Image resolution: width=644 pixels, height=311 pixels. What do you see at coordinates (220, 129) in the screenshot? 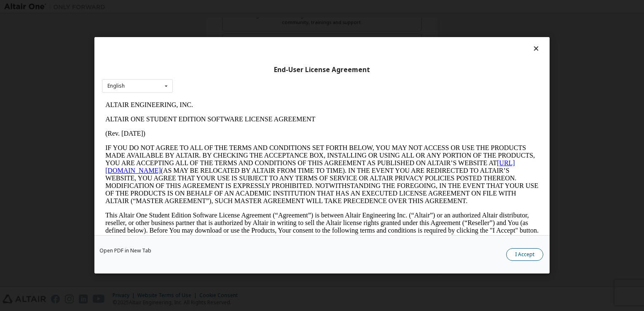
I see `p: This Altair One Student Edition Software License Agreement (“Agreement”) is between Altair Engine...` at bounding box center [220, 129].